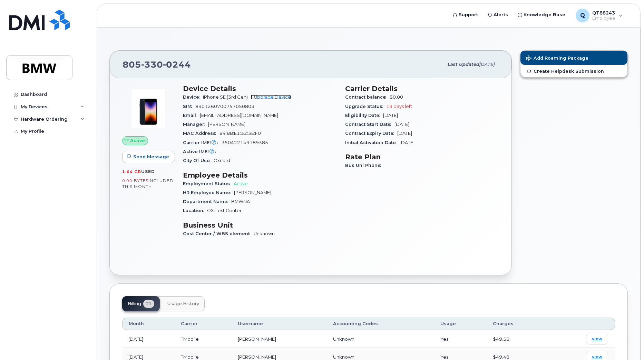  I want to click on span: OX: Test Center, so click(225, 210).